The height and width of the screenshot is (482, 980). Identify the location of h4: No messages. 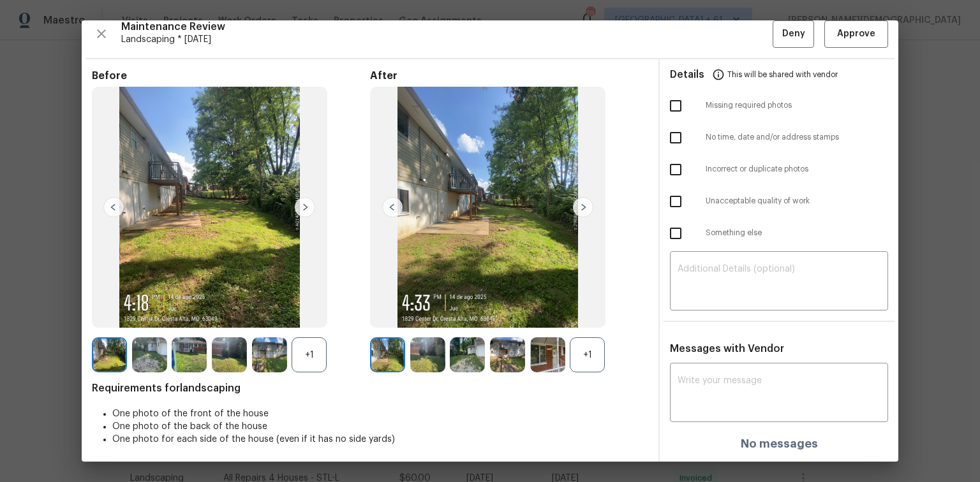
(779, 444).